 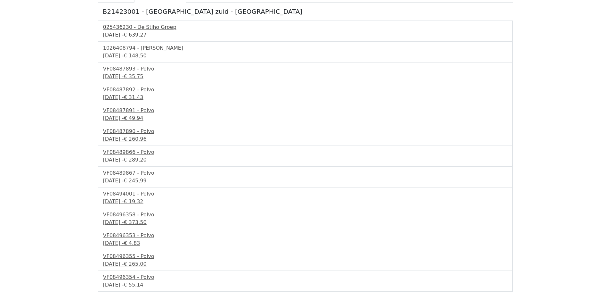 What do you see at coordinates (305, 256) in the screenshot?
I see `div: VF08496355 - Polvo` at bounding box center [305, 256].